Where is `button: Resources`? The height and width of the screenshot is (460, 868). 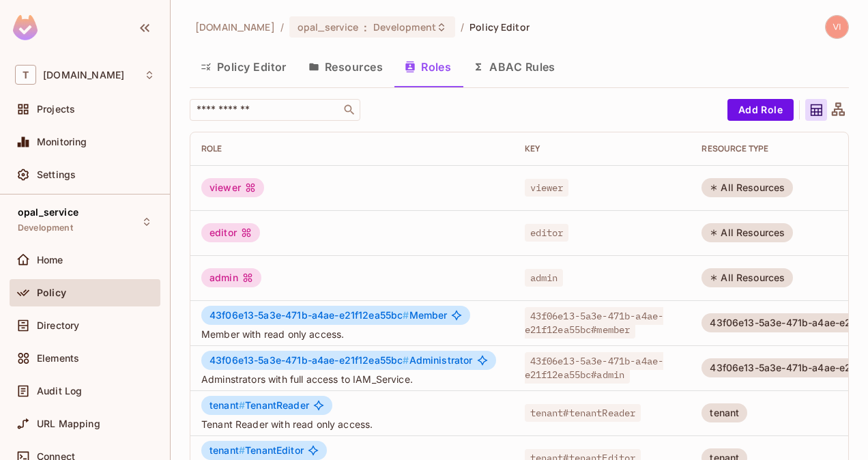
button: Resources is located at coordinates (345, 67).